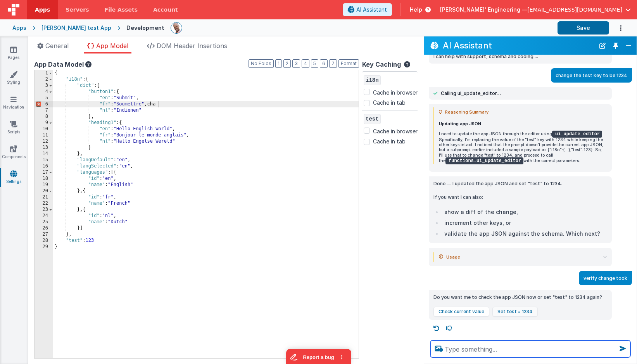  I want to click on span: Calling ui_update_editor…, so click(471, 93).